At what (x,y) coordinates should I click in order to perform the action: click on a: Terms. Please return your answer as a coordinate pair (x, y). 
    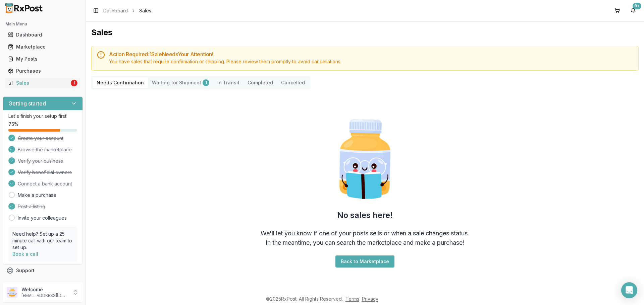
    Looking at the image, I should click on (352, 299).